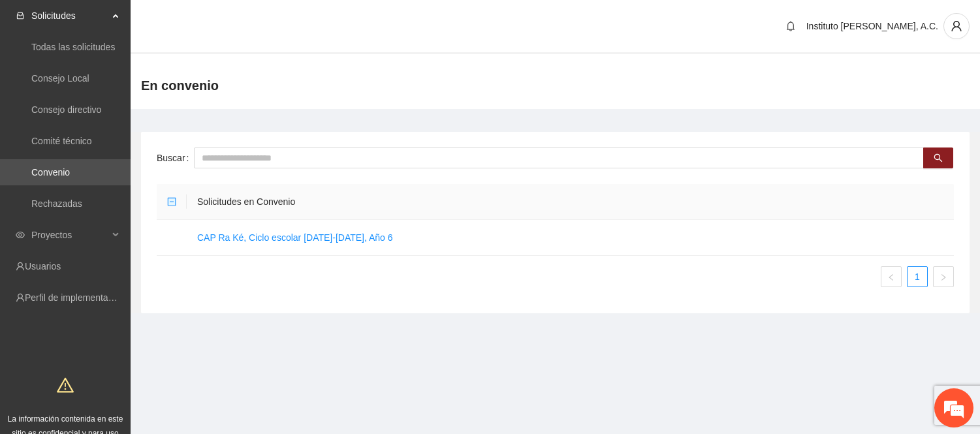 The height and width of the screenshot is (434, 980). Describe the element at coordinates (944, 277) in the screenshot. I see `button: right` at that location.